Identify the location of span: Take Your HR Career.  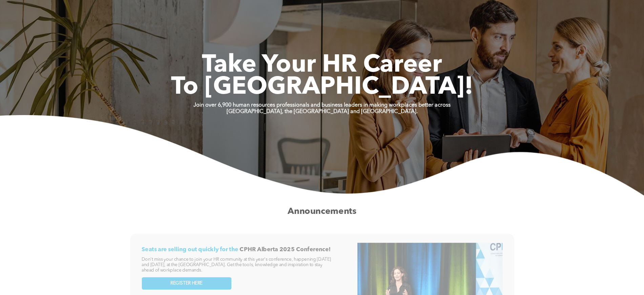
(322, 66).